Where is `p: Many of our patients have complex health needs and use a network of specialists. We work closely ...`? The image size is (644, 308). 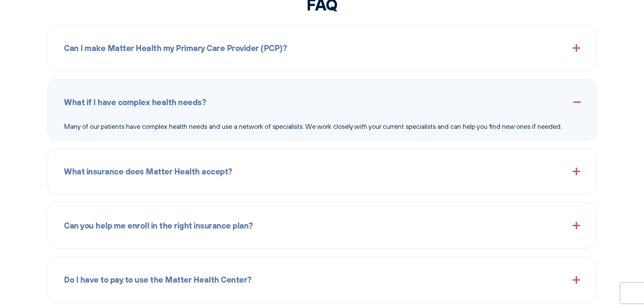
p: Many of our patients have complex health needs and use a network of specialists. We work closely ... is located at coordinates (322, 127).